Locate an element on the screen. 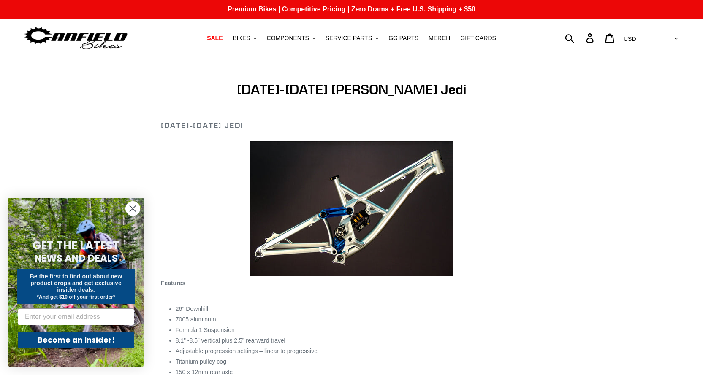 The width and height of the screenshot is (703, 375). a: GIFT CARDS is located at coordinates (478, 38).